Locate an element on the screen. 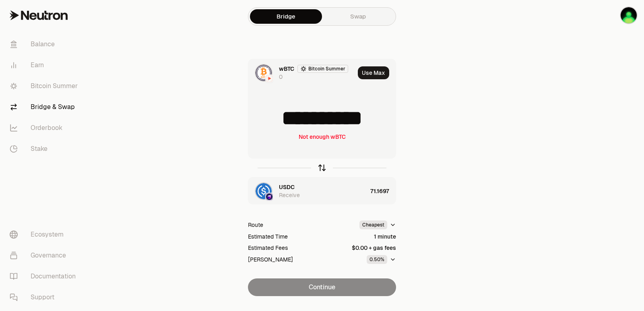 The width and height of the screenshot is (644, 311). div: Bitcoin Summer is located at coordinates (323, 69).